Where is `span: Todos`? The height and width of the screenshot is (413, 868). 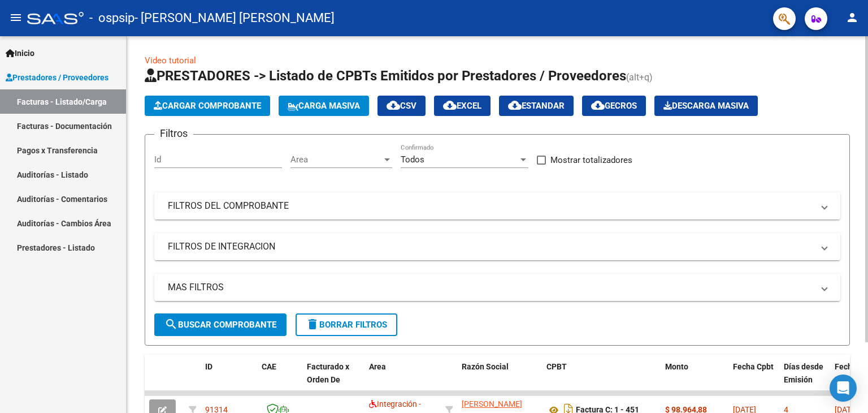 span: Todos is located at coordinates (413, 159).